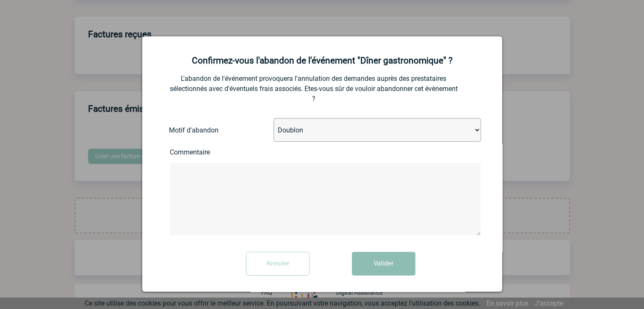  I want to click on label: Motif d'abandon, so click(201, 130).